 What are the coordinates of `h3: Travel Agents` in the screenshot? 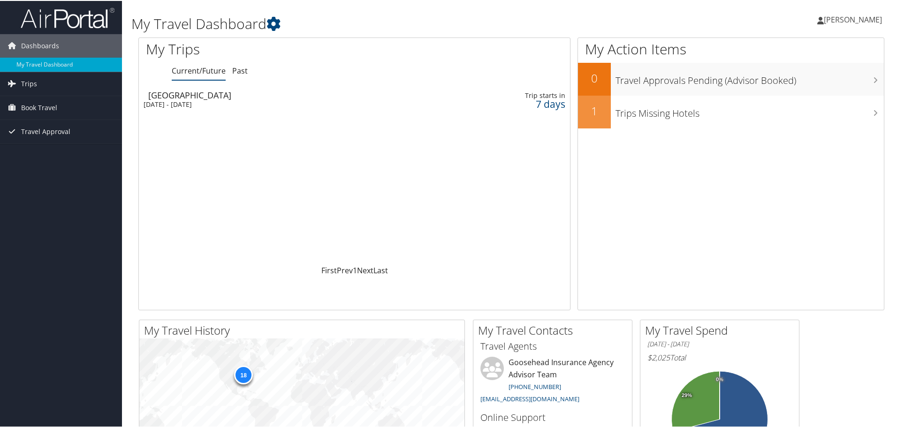 It's located at (553, 346).